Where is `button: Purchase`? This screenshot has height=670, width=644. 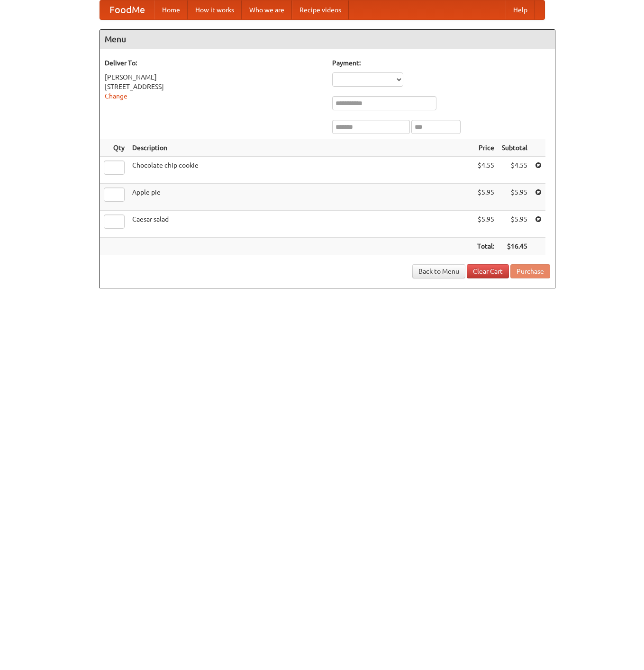
button: Purchase is located at coordinates (530, 272).